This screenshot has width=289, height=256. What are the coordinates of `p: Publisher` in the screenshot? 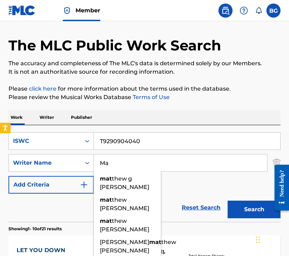 It's located at (81, 117).